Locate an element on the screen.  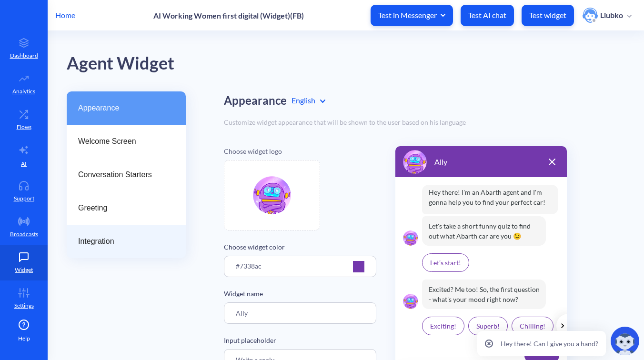
h2: Appearance is located at coordinates (256, 101).